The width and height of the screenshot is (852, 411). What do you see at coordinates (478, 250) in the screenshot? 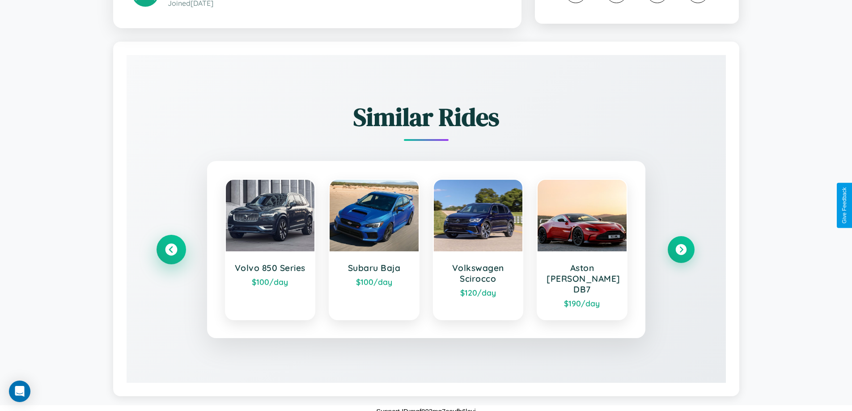
I see `a: Volkswagen Scirocco$120/day` at bounding box center [478, 250].